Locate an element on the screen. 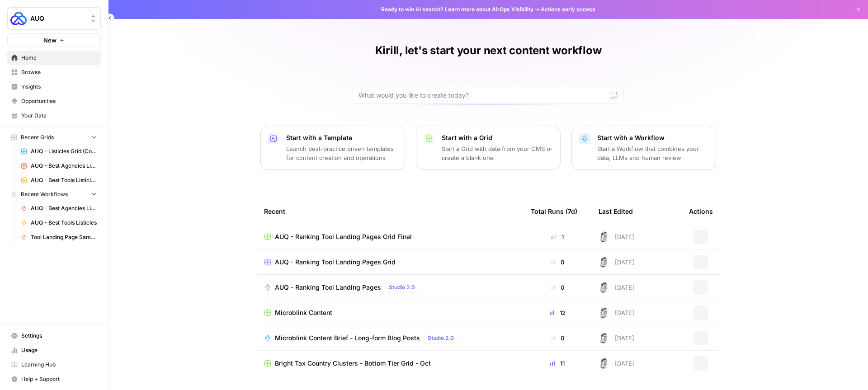 This screenshot has height=390, width=868. a: Learn more is located at coordinates (460, 9).